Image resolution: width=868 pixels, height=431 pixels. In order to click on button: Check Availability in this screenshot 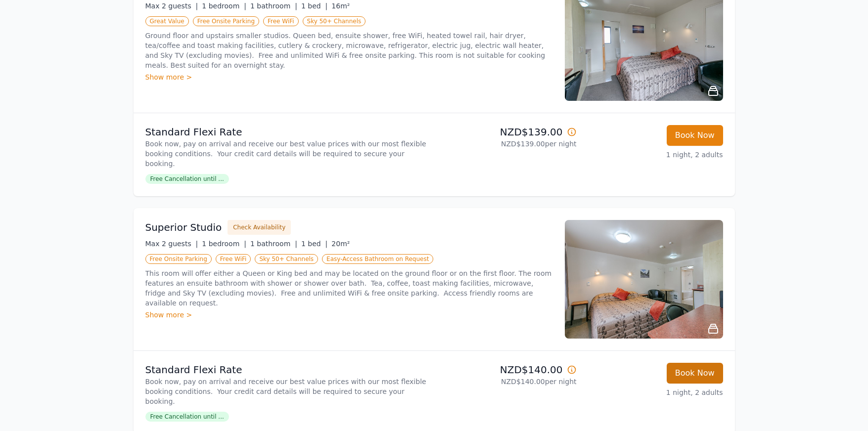, I will do `click(259, 227)`.